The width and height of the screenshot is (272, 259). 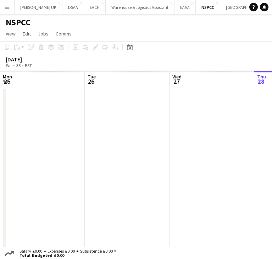 What do you see at coordinates (13, 65) in the screenshot?
I see `span: Week 35` at bounding box center [13, 65].